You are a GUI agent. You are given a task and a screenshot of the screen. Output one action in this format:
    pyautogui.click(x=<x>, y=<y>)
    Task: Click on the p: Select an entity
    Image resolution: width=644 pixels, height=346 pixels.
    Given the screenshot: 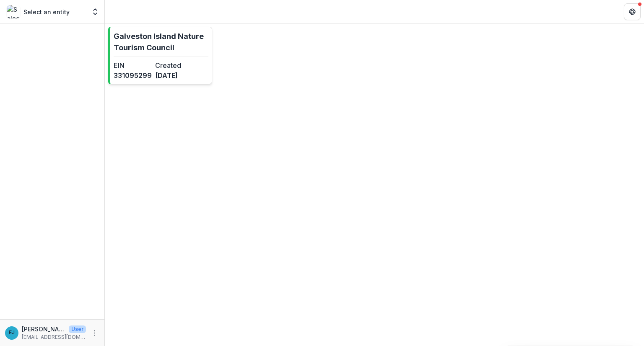 What is the action you would take?
    pyautogui.click(x=47, y=12)
    